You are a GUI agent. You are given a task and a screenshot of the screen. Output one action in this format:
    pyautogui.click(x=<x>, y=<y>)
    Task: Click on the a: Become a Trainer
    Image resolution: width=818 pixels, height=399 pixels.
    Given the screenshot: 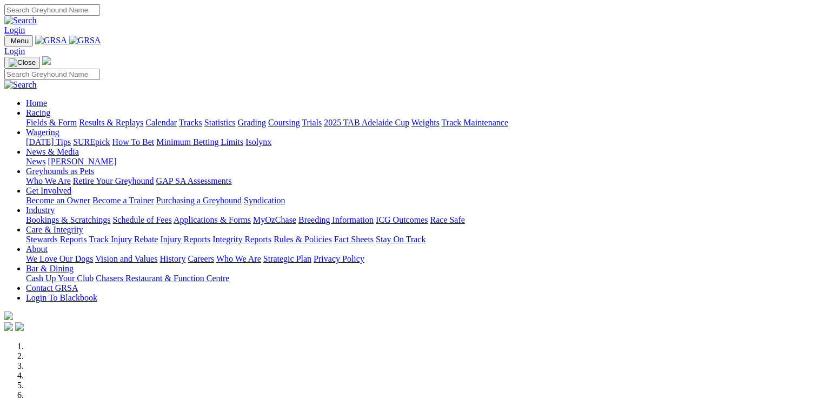 What is the action you would take?
    pyautogui.click(x=123, y=200)
    